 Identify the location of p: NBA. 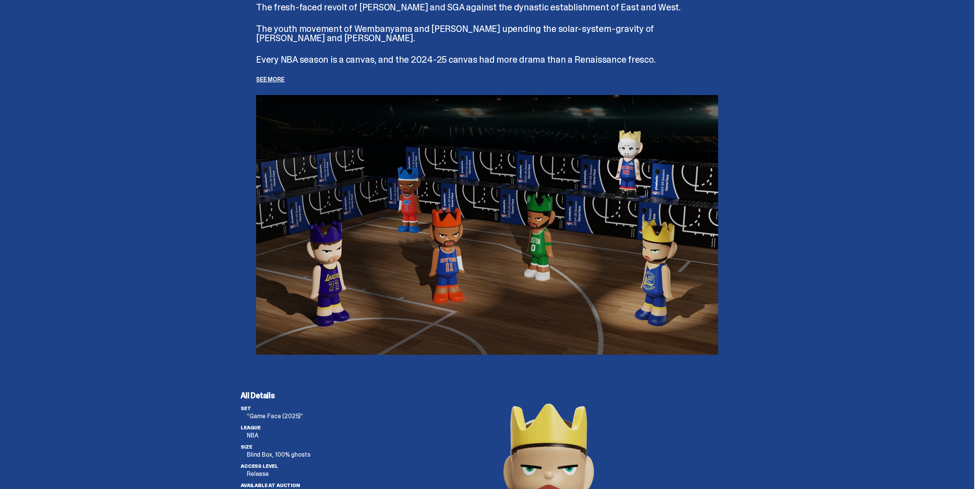
(306, 436).